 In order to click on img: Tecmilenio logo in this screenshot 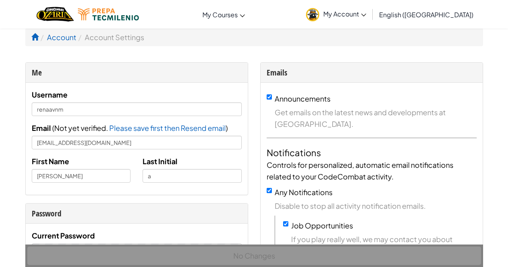, I will do `click(108, 14)`.